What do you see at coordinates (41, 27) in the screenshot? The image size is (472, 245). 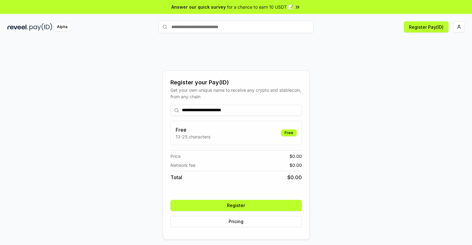 I see `img: pay_id` at bounding box center [41, 27].